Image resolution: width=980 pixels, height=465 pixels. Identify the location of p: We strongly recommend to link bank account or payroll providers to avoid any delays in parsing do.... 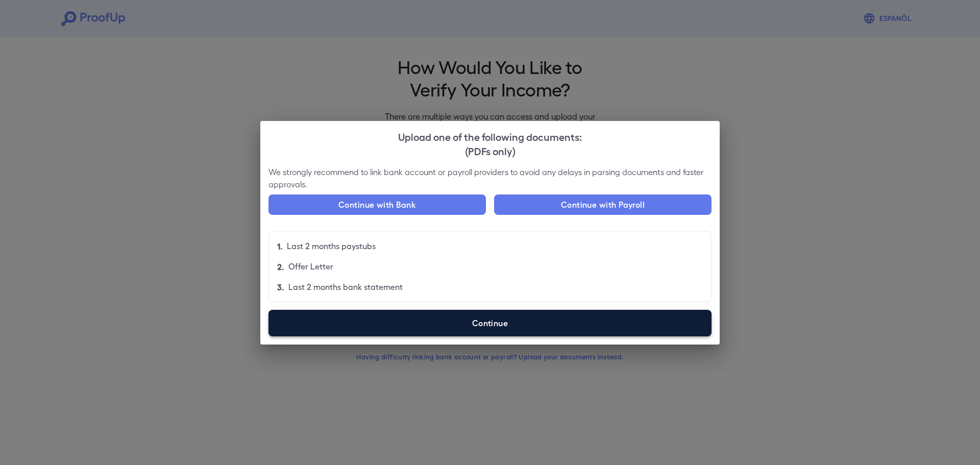
(490, 178).